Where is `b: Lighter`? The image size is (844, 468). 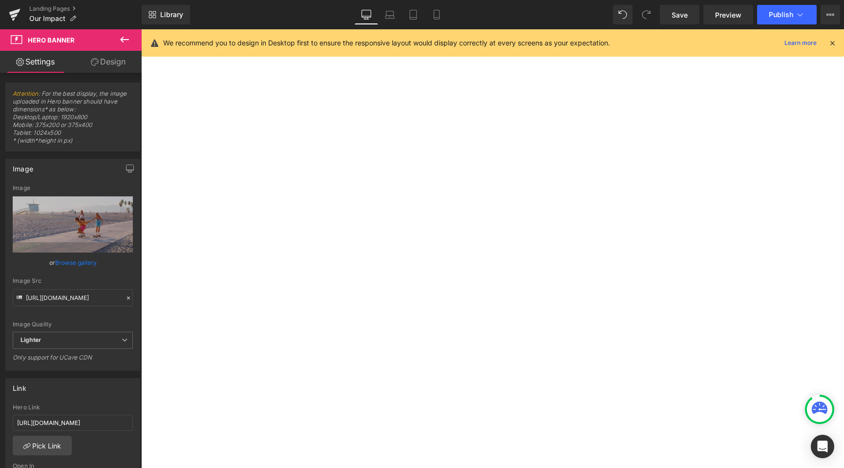 b: Lighter is located at coordinates (31, 339).